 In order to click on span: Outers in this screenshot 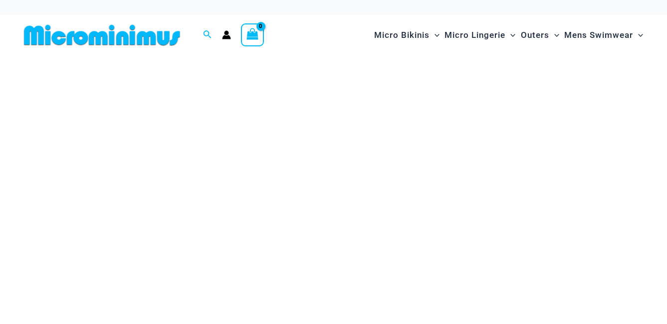, I will do `click(535, 35)`.